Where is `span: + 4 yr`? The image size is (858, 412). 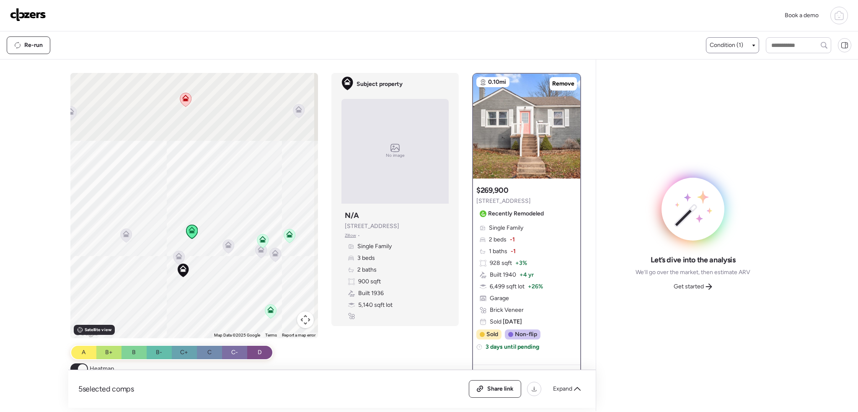 span: + 4 yr is located at coordinates (527, 275).